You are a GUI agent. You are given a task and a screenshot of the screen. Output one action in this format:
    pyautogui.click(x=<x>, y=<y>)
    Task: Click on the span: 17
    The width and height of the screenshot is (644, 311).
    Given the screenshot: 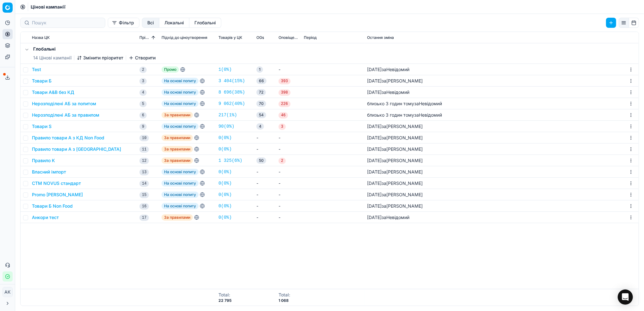 What is the action you would take?
    pyautogui.click(x=144, y=218)
    